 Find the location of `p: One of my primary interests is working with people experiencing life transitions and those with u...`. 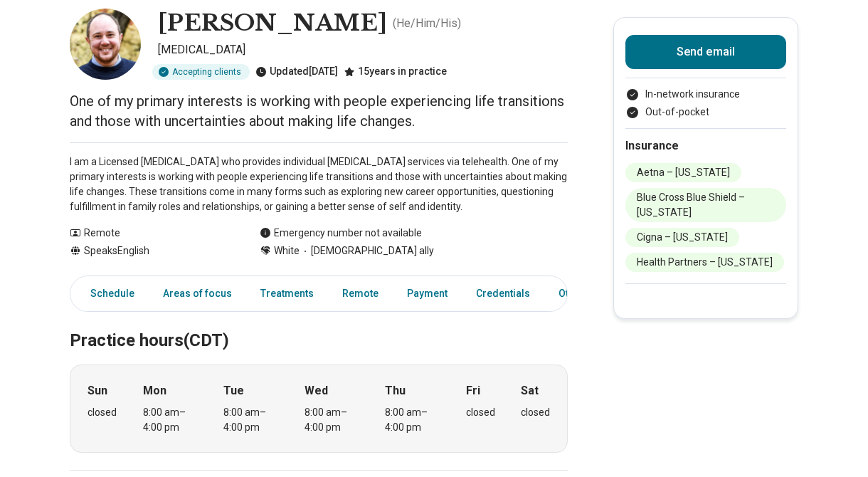

p: One of my primary interests is working with people experiencing life transitions and those with u... is located at coordinates (318, 111).